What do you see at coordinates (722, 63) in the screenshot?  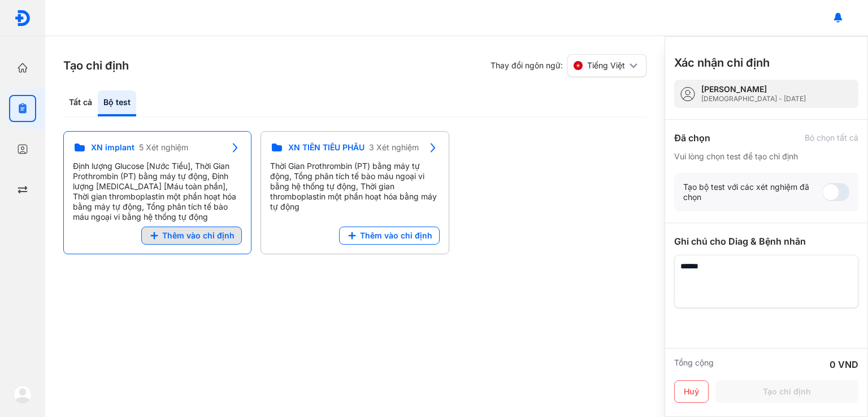 I see `h3: Xác nhận chỉ định` at bounding box center [722, 63].